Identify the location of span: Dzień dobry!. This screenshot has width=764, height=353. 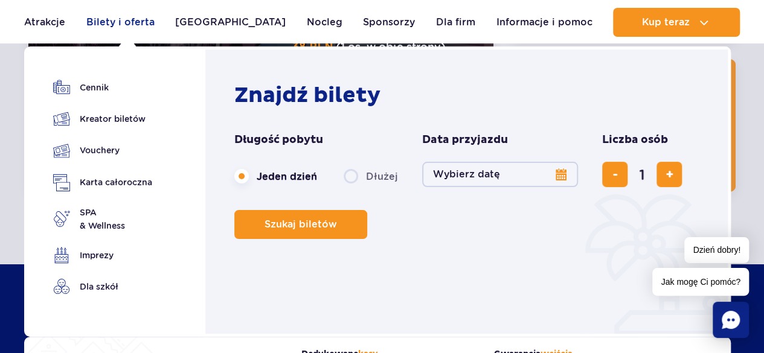
(717, 250).